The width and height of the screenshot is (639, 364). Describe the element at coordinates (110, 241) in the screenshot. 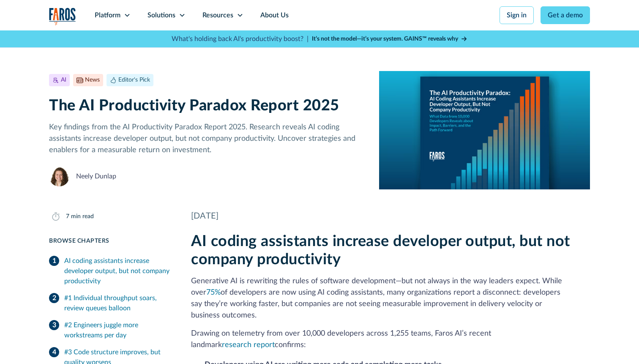

I see `div: Browse Chapters` at that location.